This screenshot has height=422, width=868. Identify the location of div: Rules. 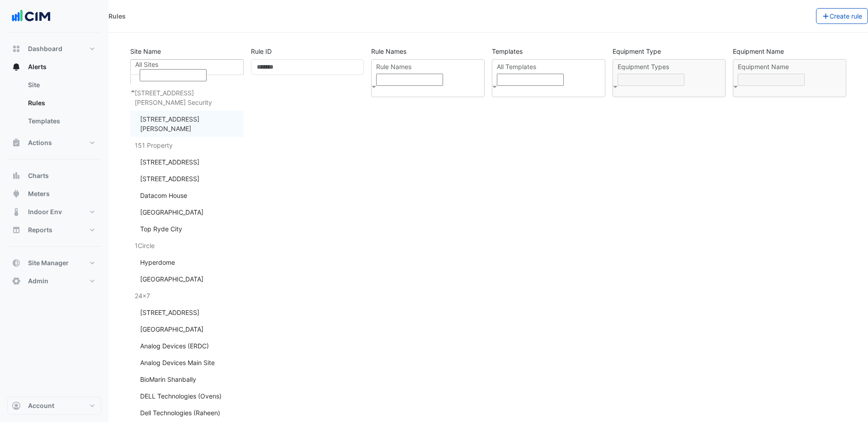
(117, 16).